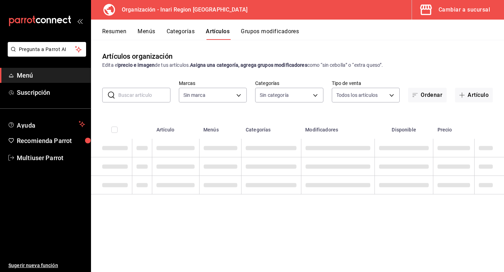  Describe the element at coordinates (137, 56) in the screenshot. I see `div: Artículos organización` at that location.